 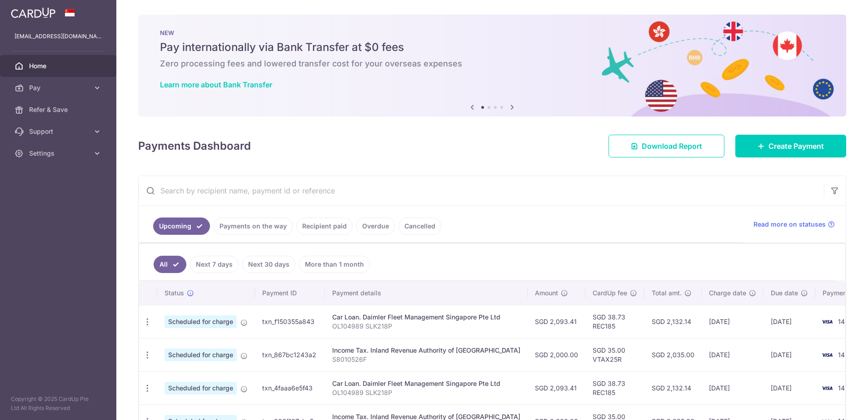 What do you see at coordinates (492, 64) in the screenshot?
I see `h6: Zero processing fees and lowered transfer cost for your overseas expenses` at bounding box center [492, 64].